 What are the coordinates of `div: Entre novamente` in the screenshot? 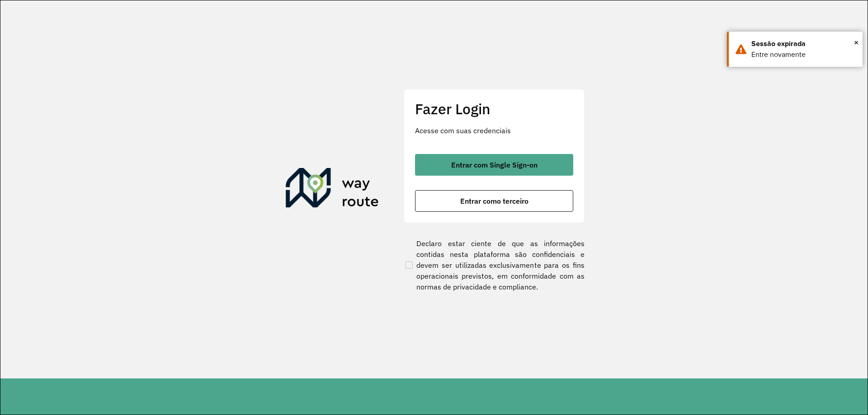 It's located at (803, 55).